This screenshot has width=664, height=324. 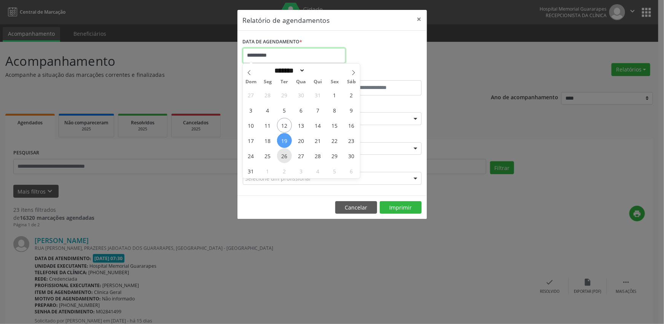 What do you see at coordinates (284, 110) in the screenshot?
I see `span: Agosto 5, 2025` at bounding box center [284, 110].